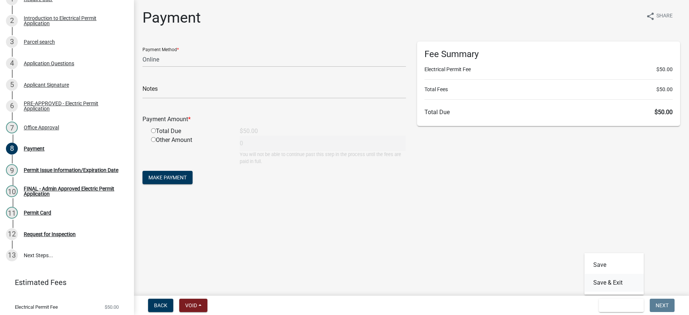  Describe the element at coordinates (12, 213) in the screenshot. I see `div: 11` at that location.